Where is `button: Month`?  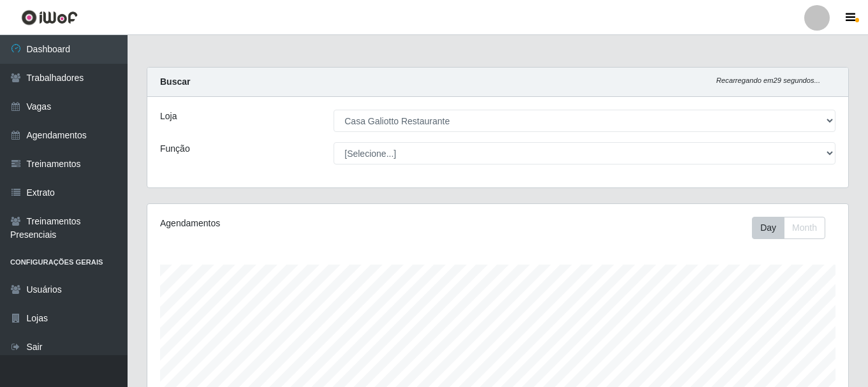 button: Month is located at coordinates (804, 227).